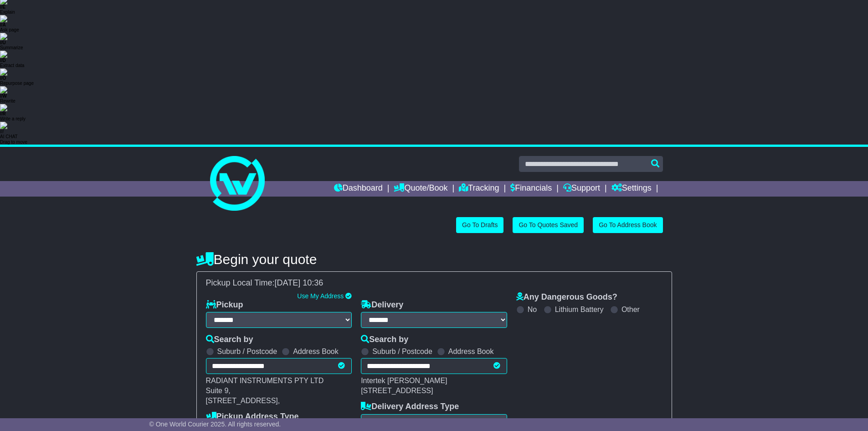  I want to click on span: © One World Courier 2025. All rights reserved., so click(215, 424).